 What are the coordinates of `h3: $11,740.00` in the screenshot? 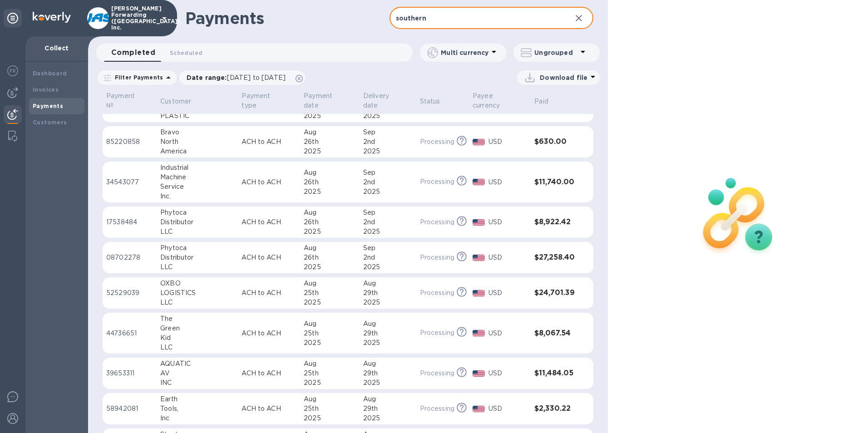 It's located at (555, 182).